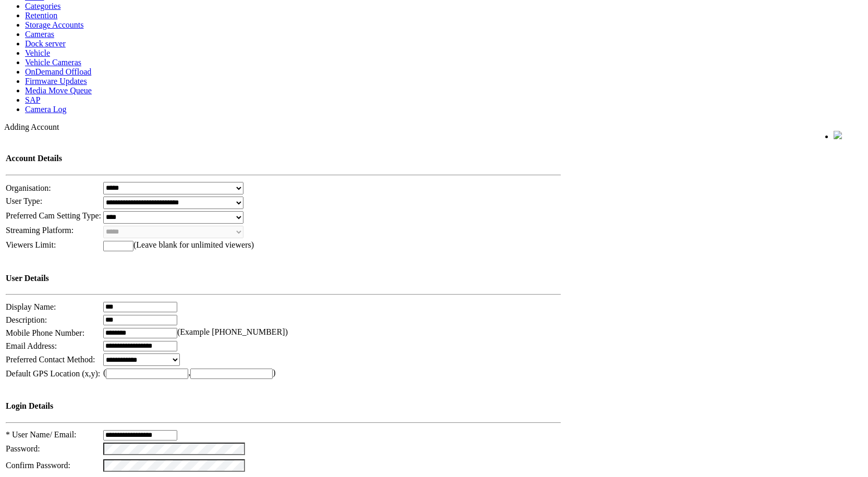 The height and width of the screenshot is (477, 868). Describe the element at coordinates (56, 81) in the screenshot. I see `a: Firmware Updates` at that location.